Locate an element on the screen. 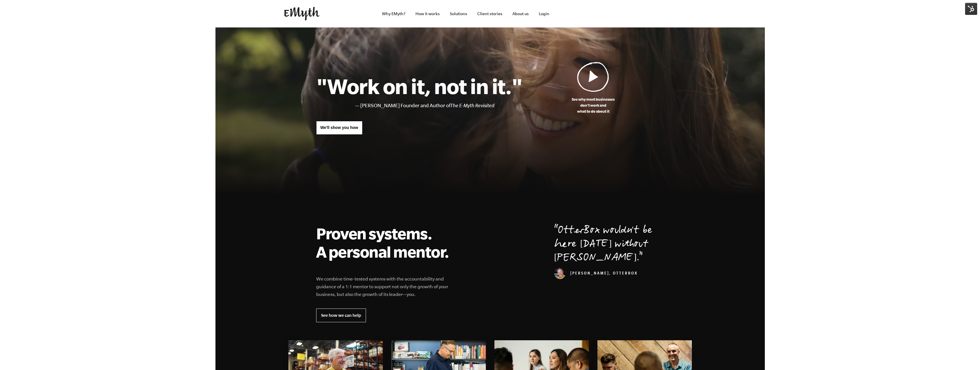 The width and height of the screenshot is (980, 370). i: The E-Myth Revisited is located at coordinates (473, 106).